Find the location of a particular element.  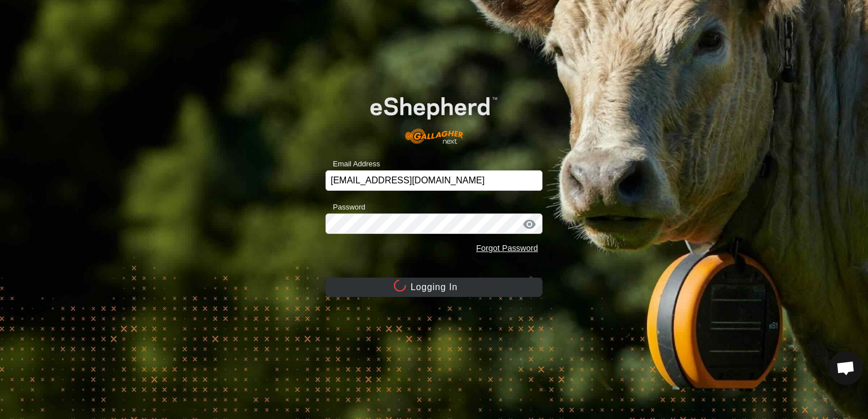

label: Password is located at coordinates (346, 207).